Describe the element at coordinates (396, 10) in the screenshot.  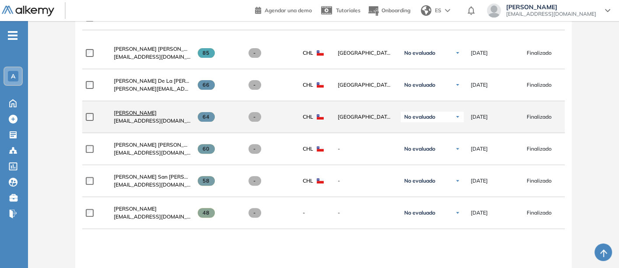
I see `span: Onboarding` at that location.